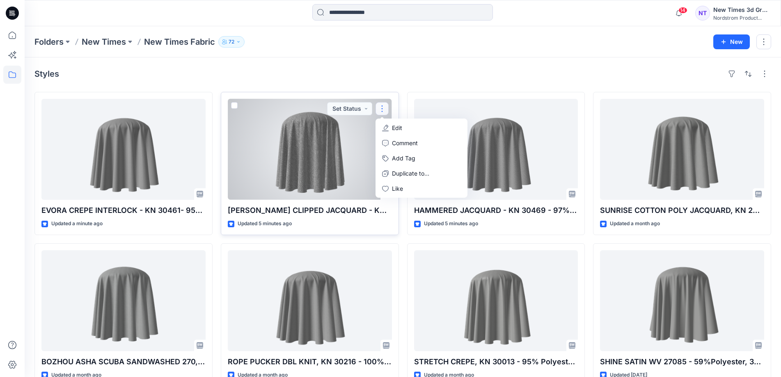 The width and height of the screenshot is (781, 377). I want to click on p: New Times Fabric, so click(179, 42).